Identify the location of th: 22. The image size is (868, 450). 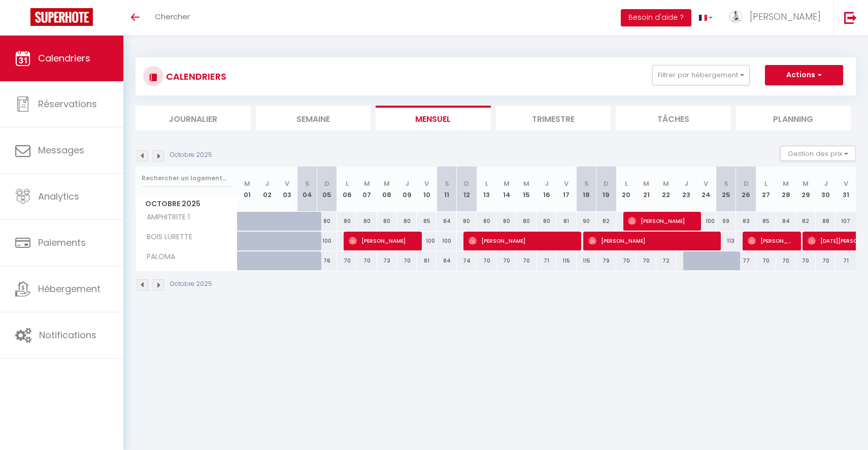
(666, 189).